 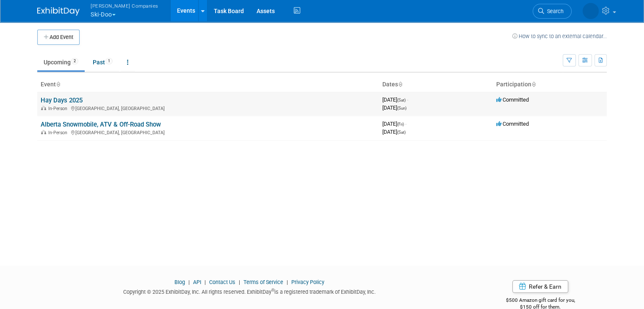 I want to click on th: Event, so click(x=208, y=85).